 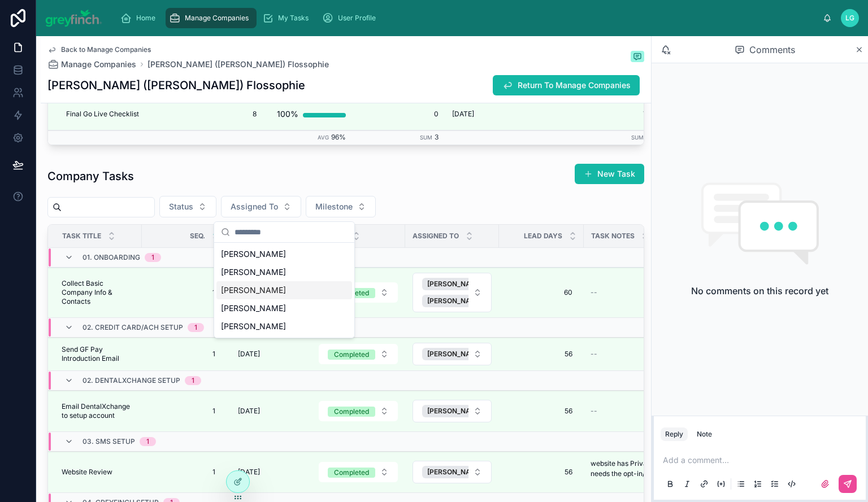 What do you see at coordinates (106, 50) in the screenshot?
I see `span: Back to Manage Companies` at bounding box center [106, 50].